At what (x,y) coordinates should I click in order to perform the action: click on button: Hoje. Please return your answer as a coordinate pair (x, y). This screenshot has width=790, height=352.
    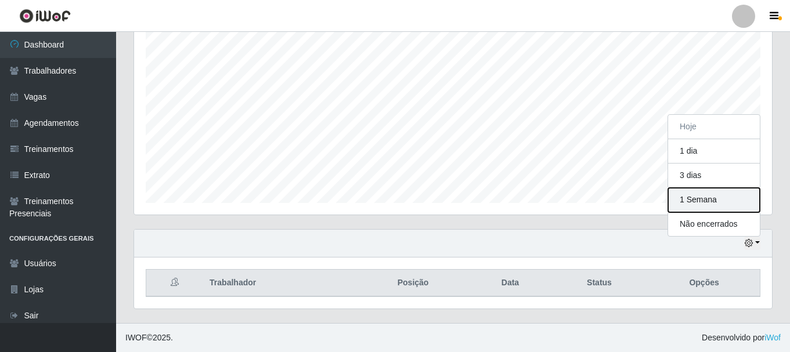
    Looking at the image, I should click on (714, 127).